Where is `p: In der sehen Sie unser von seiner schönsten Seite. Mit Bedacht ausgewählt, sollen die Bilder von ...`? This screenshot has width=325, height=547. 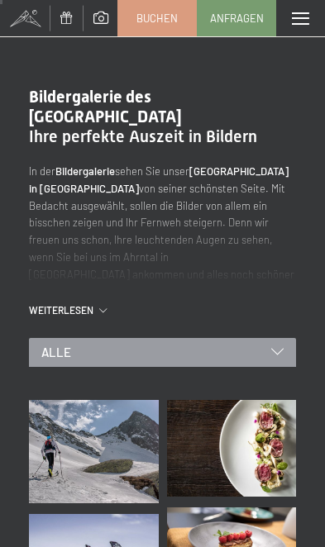
p: In der sehen Sie unser von seiner schönsten Seite. Mit Bedacht ausgewählt, sollen die Bilder von ... is located at coordinates (162, 231).